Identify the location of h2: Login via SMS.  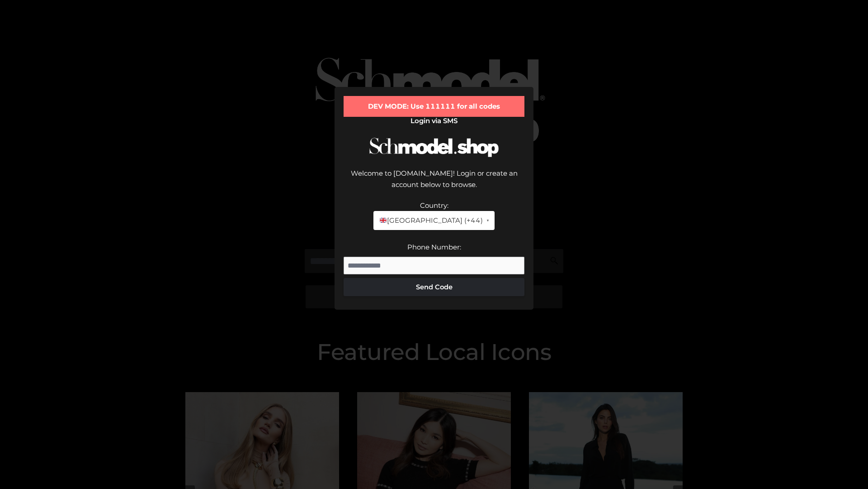
(434, 121).